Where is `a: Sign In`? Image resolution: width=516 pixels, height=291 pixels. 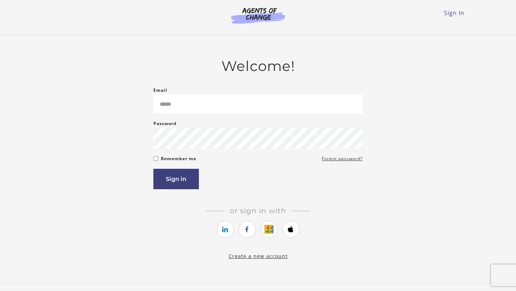
a: Sign In is located at coordinates (454, 13).